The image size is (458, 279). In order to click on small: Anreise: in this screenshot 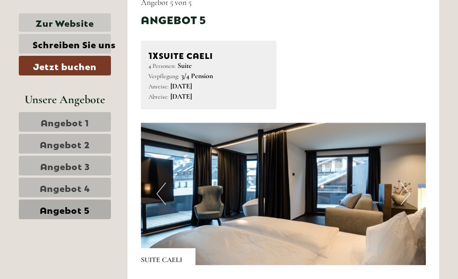, I will do `click(158, 86)`.